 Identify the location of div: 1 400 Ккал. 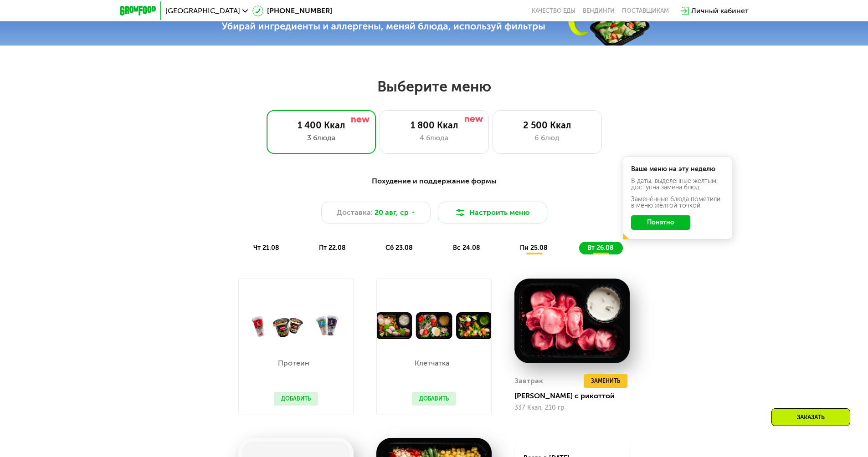
(321, 125).